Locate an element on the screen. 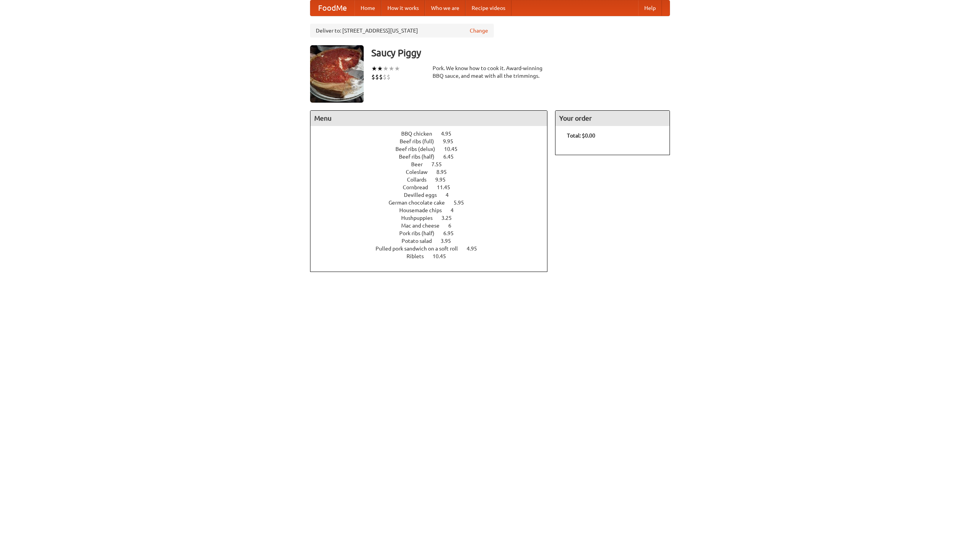  a: Potato salad 3.95 is located at coordinates (433, 241).